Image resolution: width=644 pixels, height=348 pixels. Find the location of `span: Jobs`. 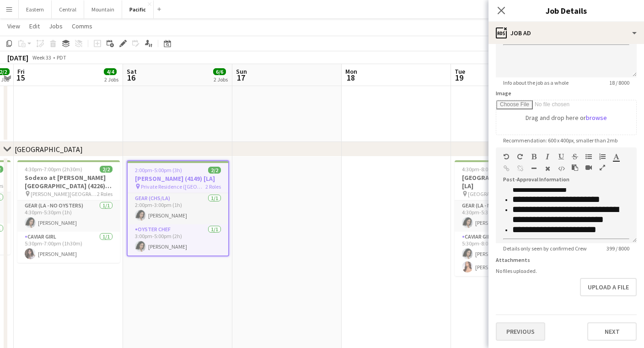

span: Jobs is located at coordinates (56, 26).